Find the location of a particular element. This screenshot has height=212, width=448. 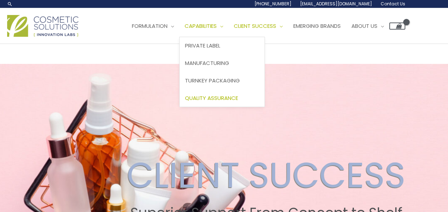

span: Manufacturing is located at coordinates (207, 63).